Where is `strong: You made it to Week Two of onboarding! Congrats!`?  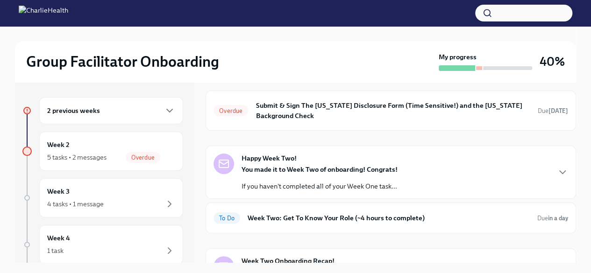
strong: You made it to Week Two of onboarding! Congrats! is located at coordinates (319, 170).